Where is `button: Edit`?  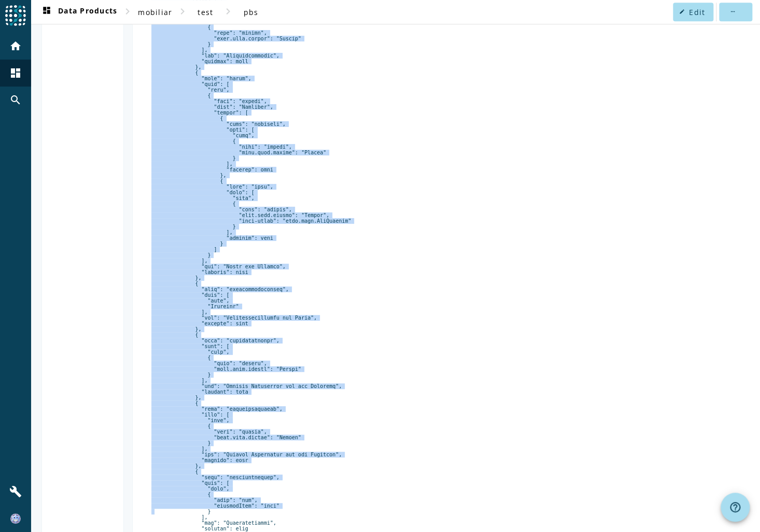
button: Edit is located at coordinates (694, 12).